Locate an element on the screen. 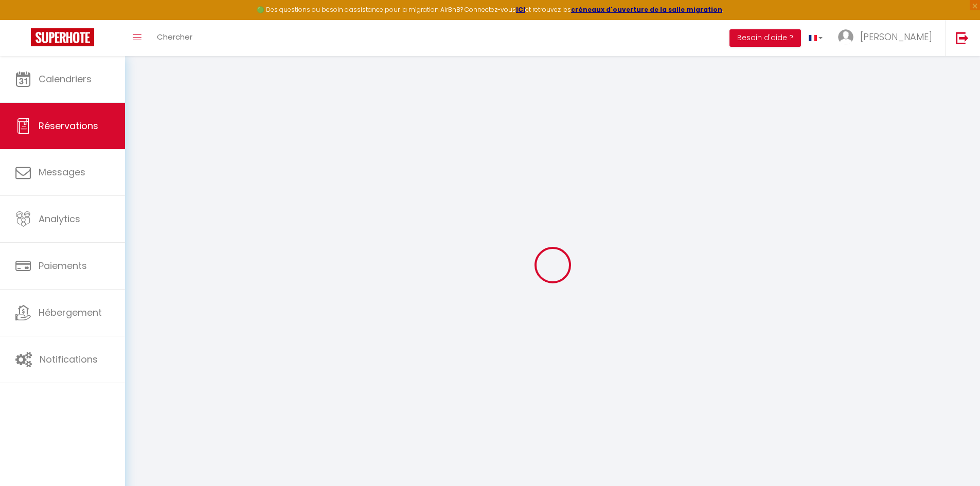 The width and height of the screenshot is (980, 486). span: Analytics is located at coordinates (59, 219).